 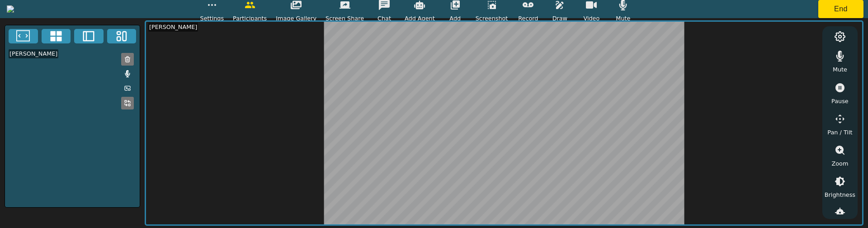 What do you see at coordinates (88, 36) in the screenshot?
I see `button: Two Window Medium` at bounding box center [88, 36].